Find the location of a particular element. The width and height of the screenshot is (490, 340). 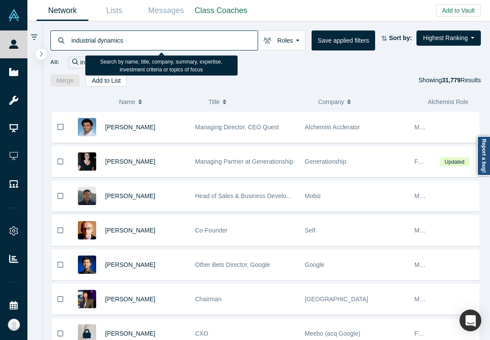

span: Managing Director, CEO Quest is located at coordinates (237, 127).